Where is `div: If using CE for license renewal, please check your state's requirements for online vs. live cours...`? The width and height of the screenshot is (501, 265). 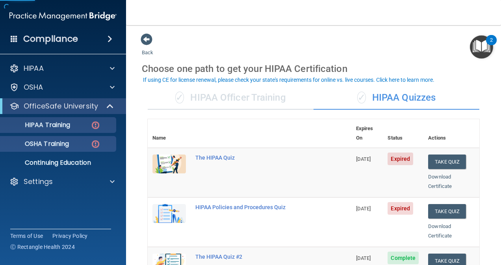
div: If using CE for license renewal, please check your state's requirements for online vs. live cours... is located at coordinates (288, 80).